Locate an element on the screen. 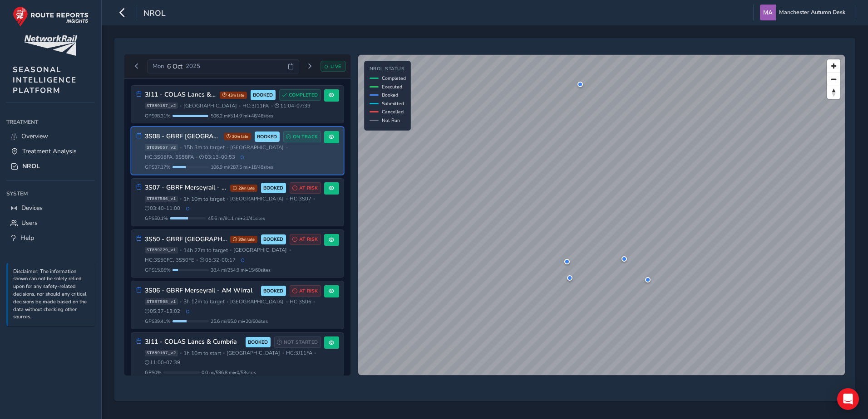 The image size is (868, 419). span: GPS 37.17 % is located at coordinates (158, 167).